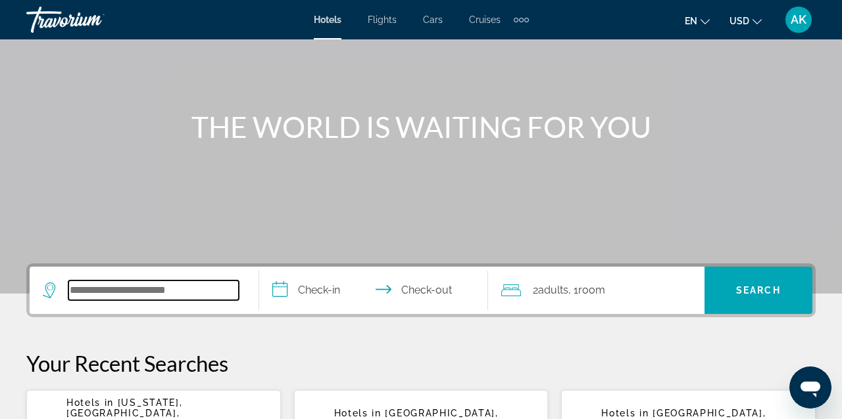  I want to click on span: Flights, so click(382, 20).